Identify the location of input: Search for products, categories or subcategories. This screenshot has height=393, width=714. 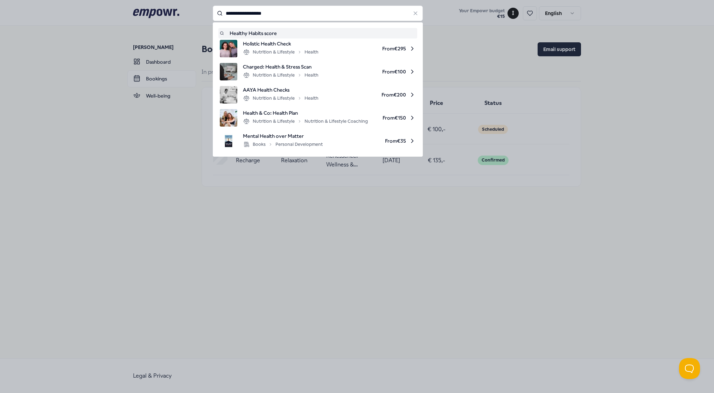
(318, 13).